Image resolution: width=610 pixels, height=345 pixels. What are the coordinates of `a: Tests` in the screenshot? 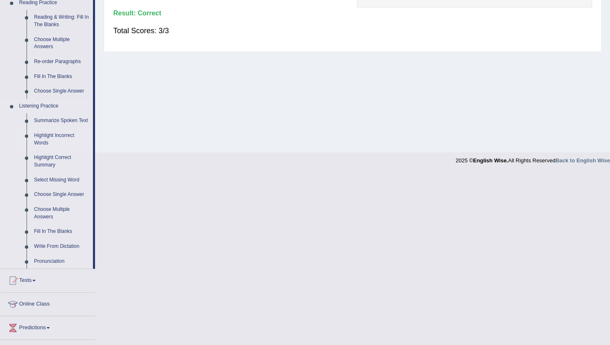 It's located at (48, 279).